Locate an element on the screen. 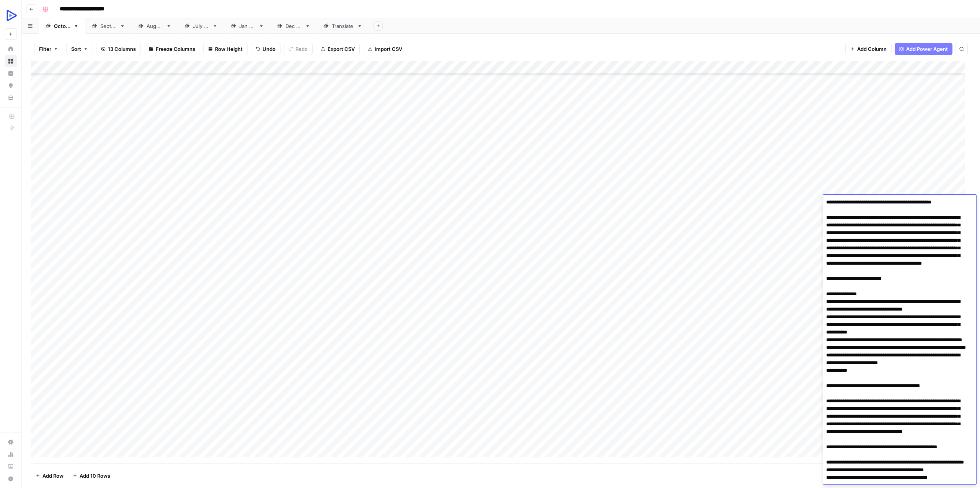 The width and height of the screenshot is (980, 488). a: Translate is located at coordinates (343, 26).